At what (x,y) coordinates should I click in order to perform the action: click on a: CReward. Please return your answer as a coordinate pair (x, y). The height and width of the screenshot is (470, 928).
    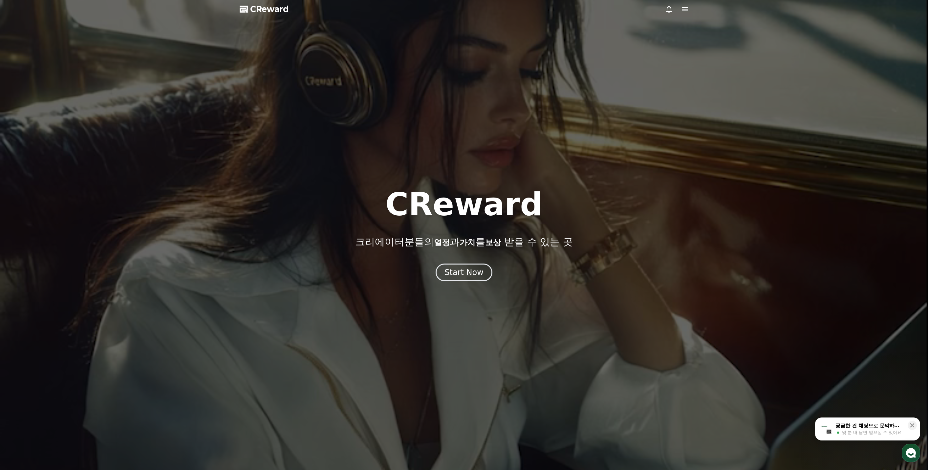
    Looking at the image, I should click on (264, 9).